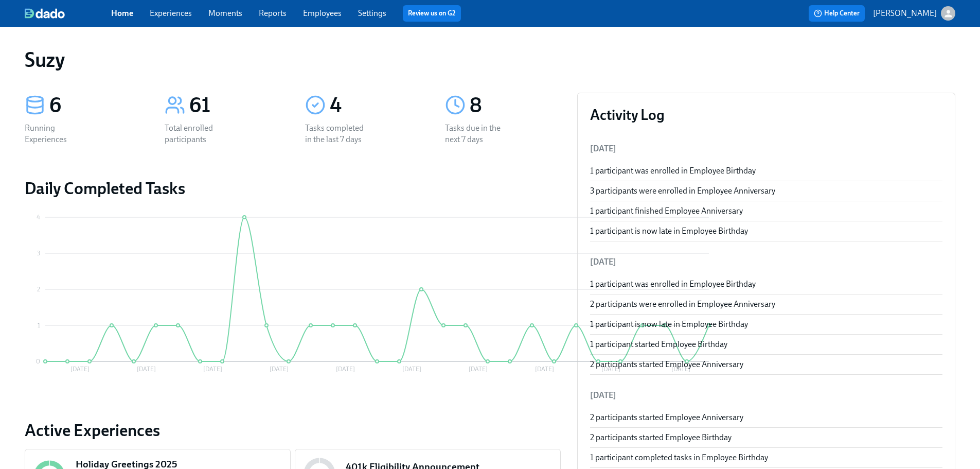  I want to click on div: Total enrolled participants, so click(197, 134).